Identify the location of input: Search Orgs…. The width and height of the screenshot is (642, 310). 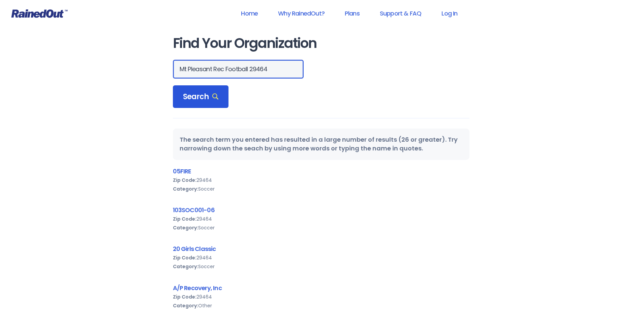
(238, 69).